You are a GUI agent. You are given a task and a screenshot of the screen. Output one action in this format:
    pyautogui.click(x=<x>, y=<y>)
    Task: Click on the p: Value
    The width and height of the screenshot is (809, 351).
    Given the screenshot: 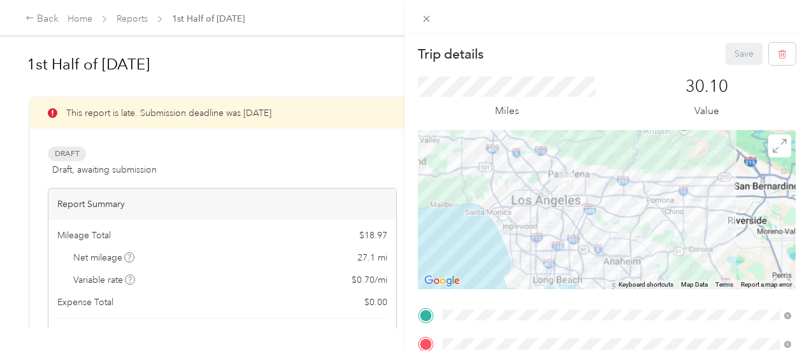 What is the action you would take?
    pyautogui.click(x=706, y=111)
    